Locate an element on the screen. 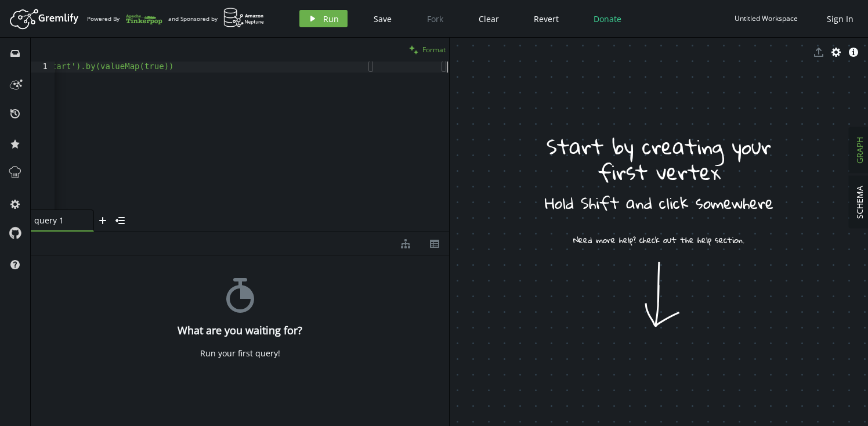 The width and height of the screenshot is (868, 426). span: Revert is located at coordinates (546, 19).